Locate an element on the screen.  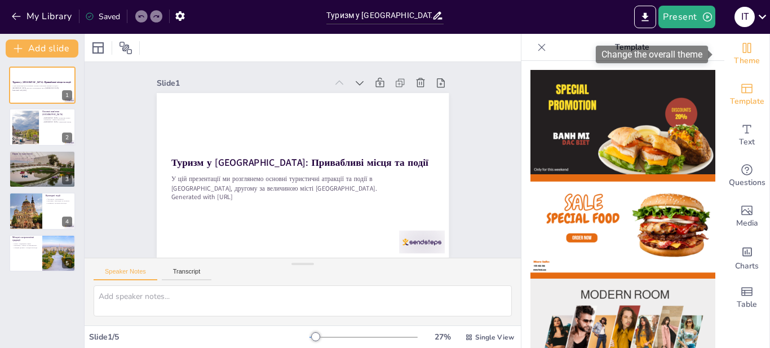
button: Add slide is located at coordinates (42, 48).